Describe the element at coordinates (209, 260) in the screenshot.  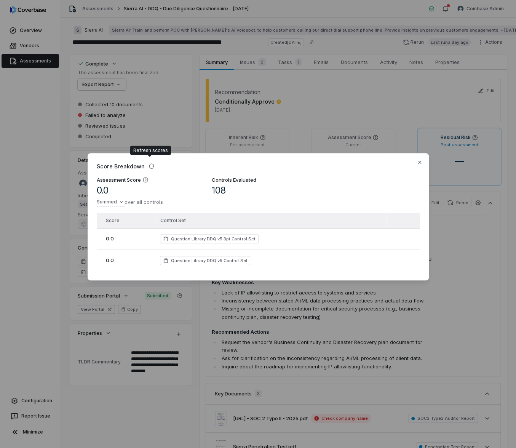
I see `span: Question Library DDQ v5 Control Set` at that location.